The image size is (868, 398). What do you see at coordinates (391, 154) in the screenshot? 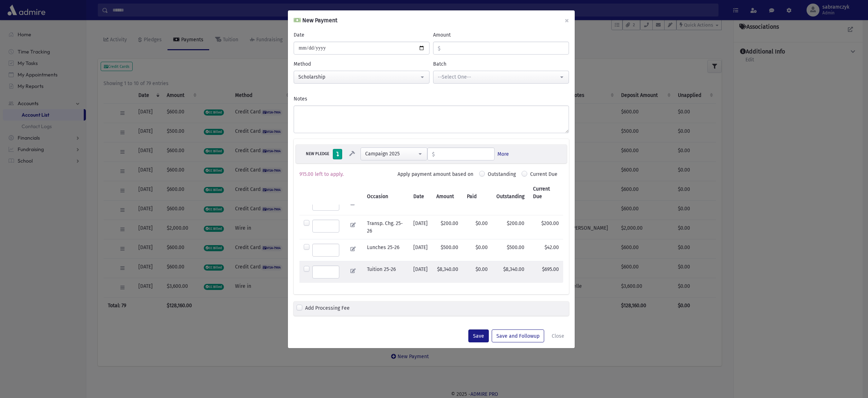
I see `div: Campaign 2025` at bounding box center [391, 154].